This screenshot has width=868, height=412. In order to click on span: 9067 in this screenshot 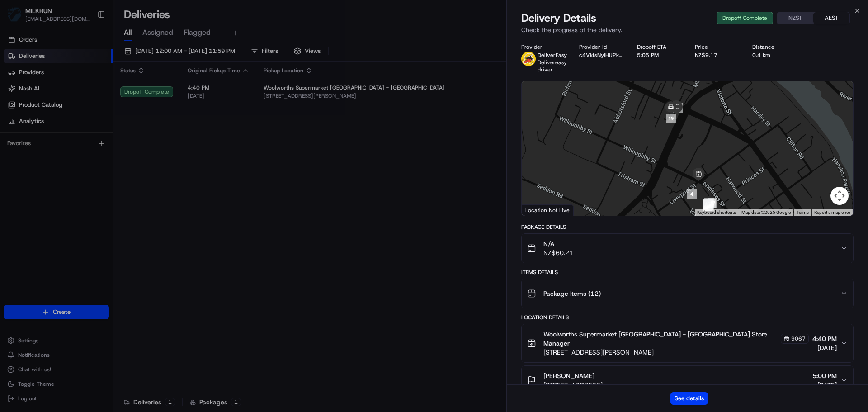, I will do `click(798, 339)`.